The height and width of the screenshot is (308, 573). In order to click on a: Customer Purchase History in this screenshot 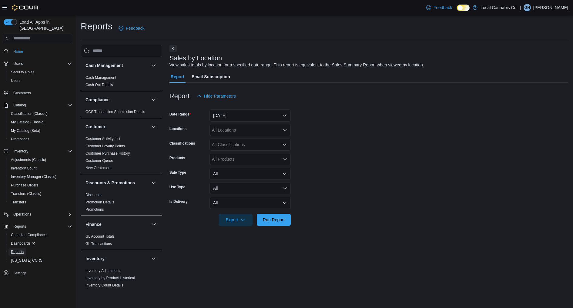, I will do `click(108, 153)`.